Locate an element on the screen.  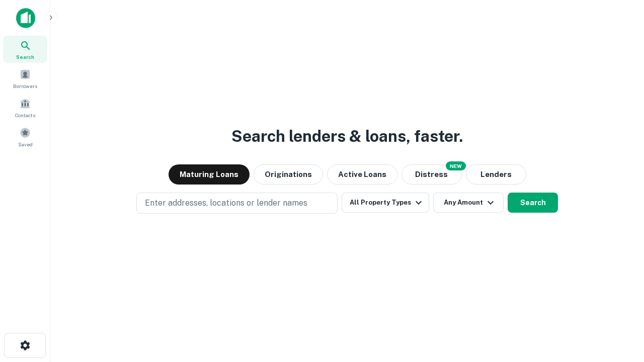
div: Borrowers is located at coordinates (25, 78).